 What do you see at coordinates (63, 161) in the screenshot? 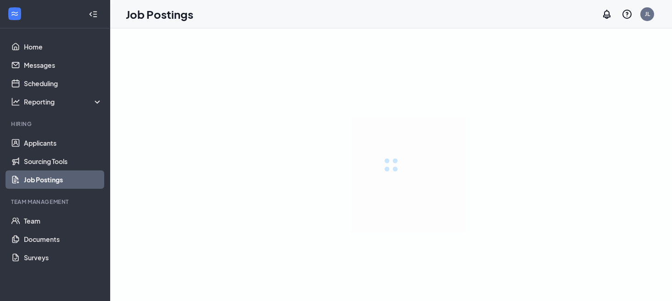
I see `a: Sourcing Tools` at bounding box center [63, 161].